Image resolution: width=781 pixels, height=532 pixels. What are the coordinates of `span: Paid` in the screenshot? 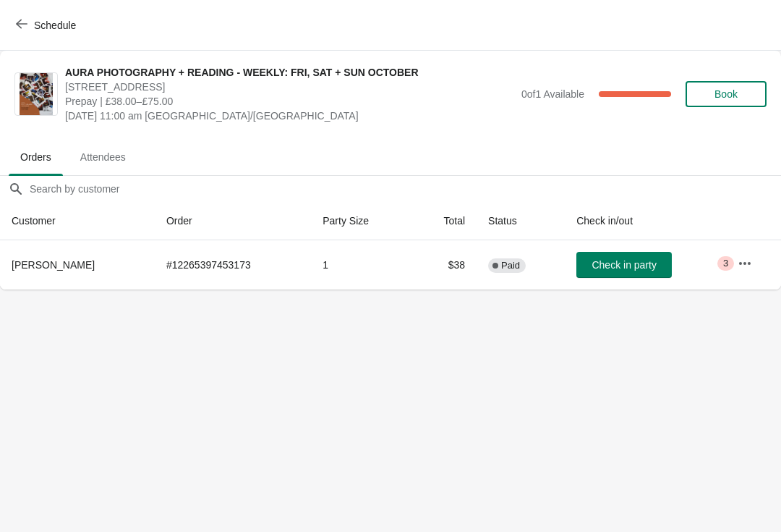 It's located at (511, 266).